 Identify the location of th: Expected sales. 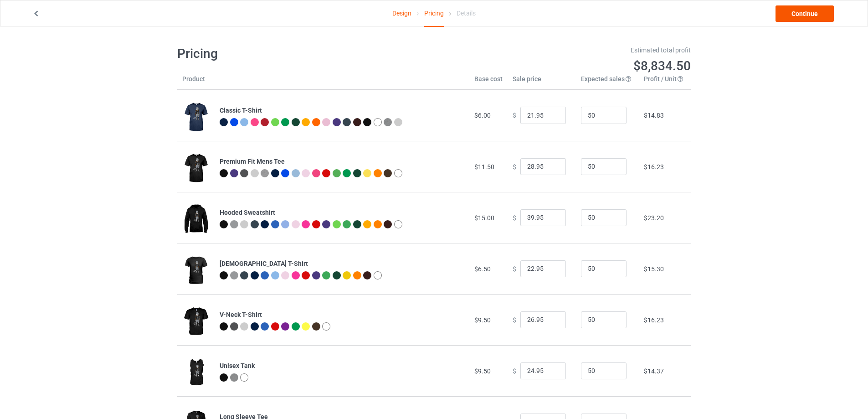
(608, 82).